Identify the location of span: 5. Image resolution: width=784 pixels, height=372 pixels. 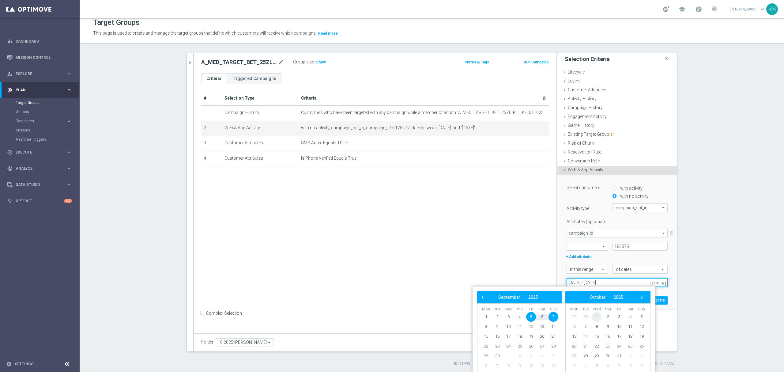
(597, 366).